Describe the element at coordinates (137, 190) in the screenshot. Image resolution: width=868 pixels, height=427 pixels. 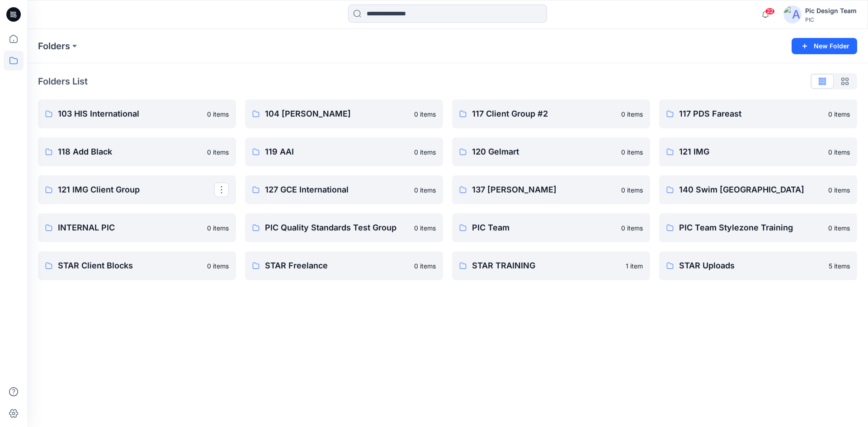
I see `a: 121 IMG Client Group` at that location.